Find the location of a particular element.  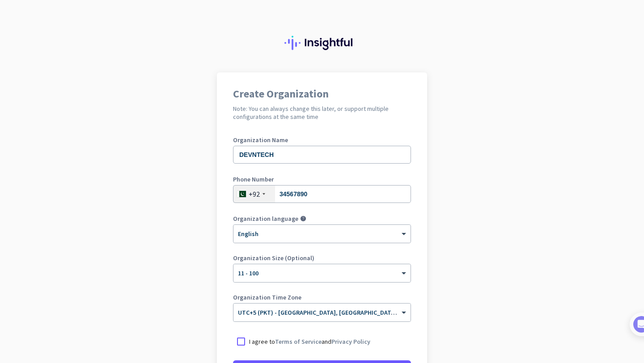

a: Terms of Service is located at coordinates (298, 342).